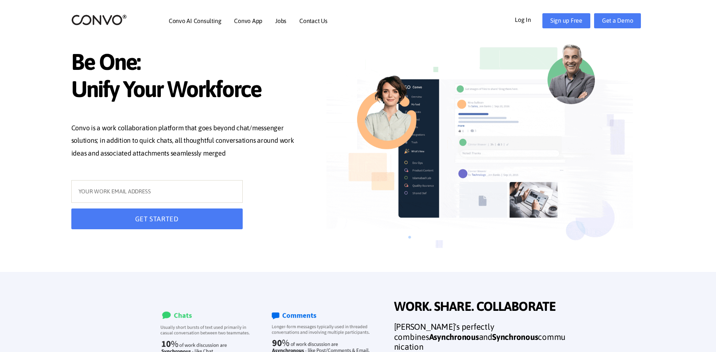 The width and height of the screenshot is (716, 352). I want to click on a: Convo App, so click(248, 21).